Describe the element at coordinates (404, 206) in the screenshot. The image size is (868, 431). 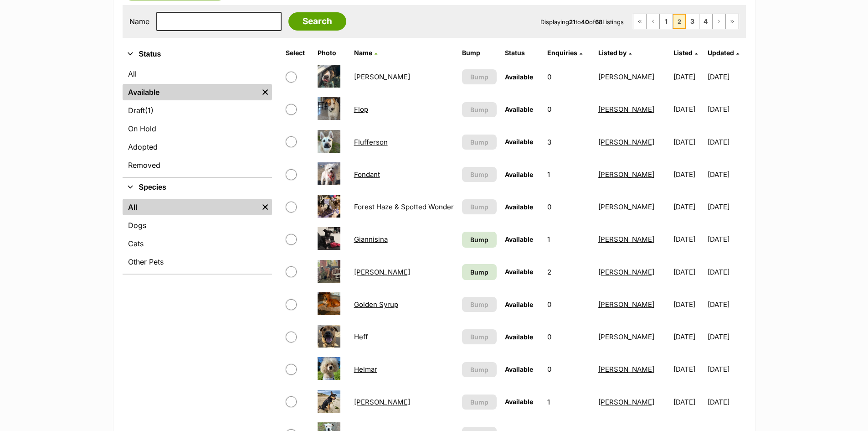
I see `a: Forest Haze & Spotted Wonder` at that location.